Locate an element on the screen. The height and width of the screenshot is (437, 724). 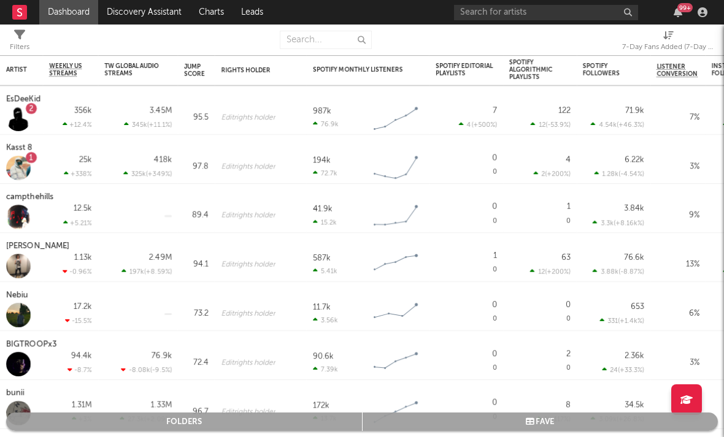
span: 325k is located at coordinates (139, 174).